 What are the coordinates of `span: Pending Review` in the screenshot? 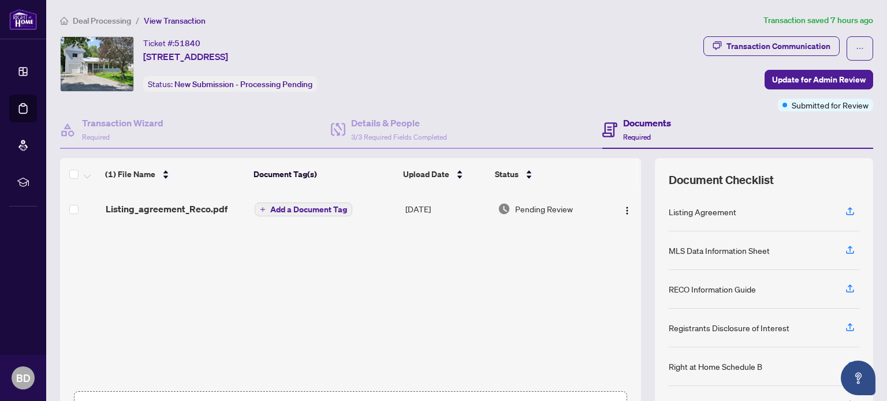 It's located at (544, 209).